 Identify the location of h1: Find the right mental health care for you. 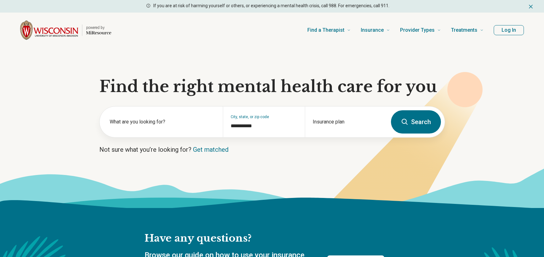
(272, 87).